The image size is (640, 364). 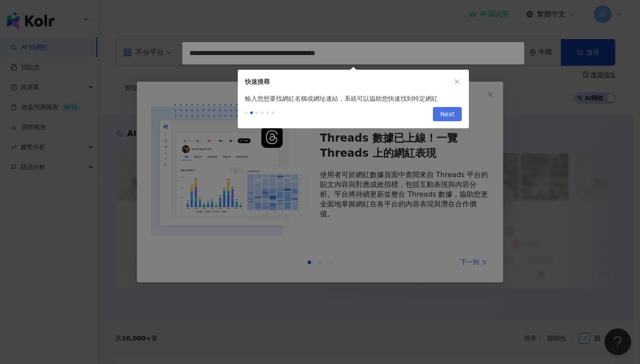 What do you see at coordinates (447, 115) in the screenshot?
I see `span: Next` at bounding box center [447, 115].